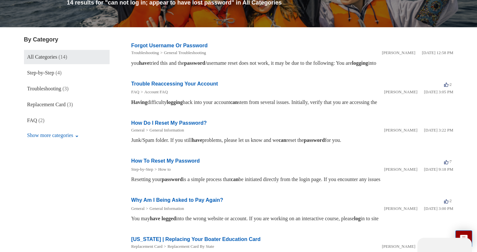 The image size is (477, 252). What do you see at coordinates (135, 92) in the screenshot?
I see `li: FAQ` at bounding box center [135, 92].